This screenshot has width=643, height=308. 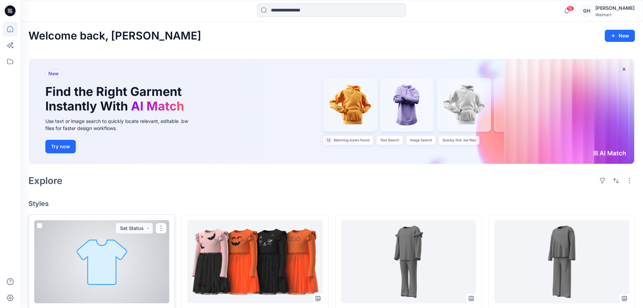 I want to click on span: New, so click(x=53, y=74).